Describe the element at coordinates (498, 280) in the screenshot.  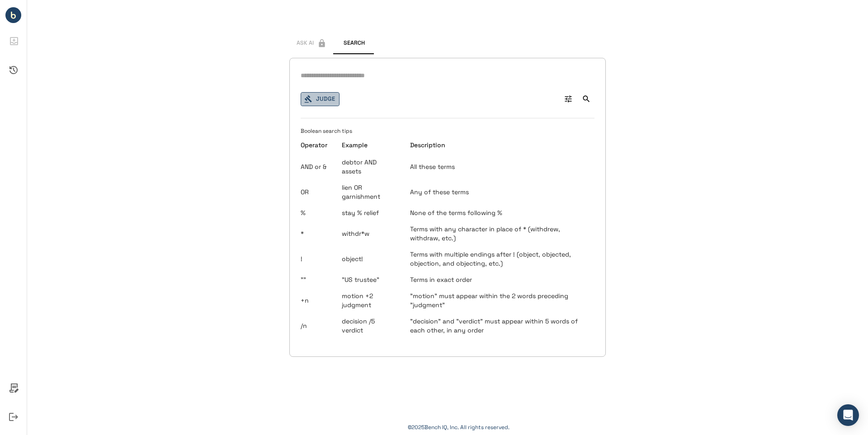
I see `td: Terms in exact order` at that location.